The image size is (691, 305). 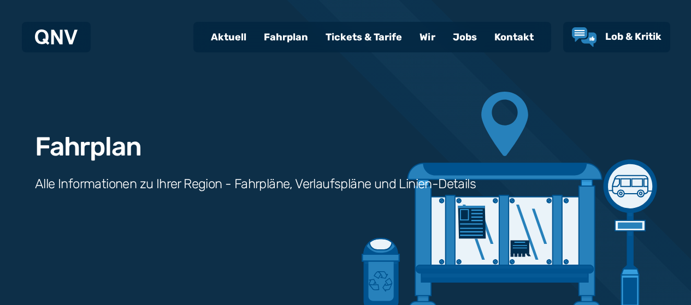 What do you see at coordinates (228, 37) in the screenshot?
I see `a: Aktuell` at bounding box center [228, 37].